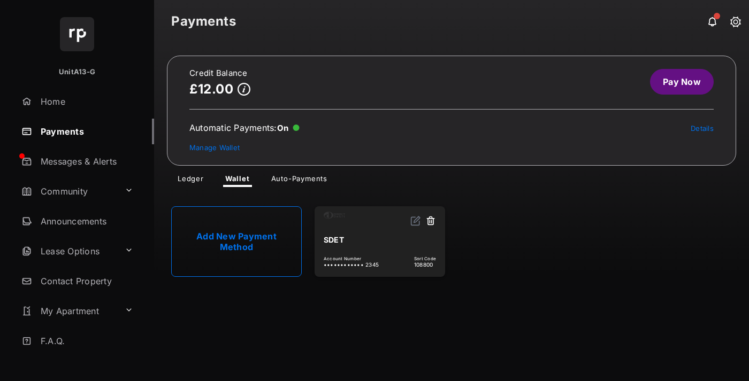 Image resolution: width=749 pixels, height=381 pixels. Describe the element at coordinates (299, 181) in the screenshot. I see `a: Auto-Payments` at that location.